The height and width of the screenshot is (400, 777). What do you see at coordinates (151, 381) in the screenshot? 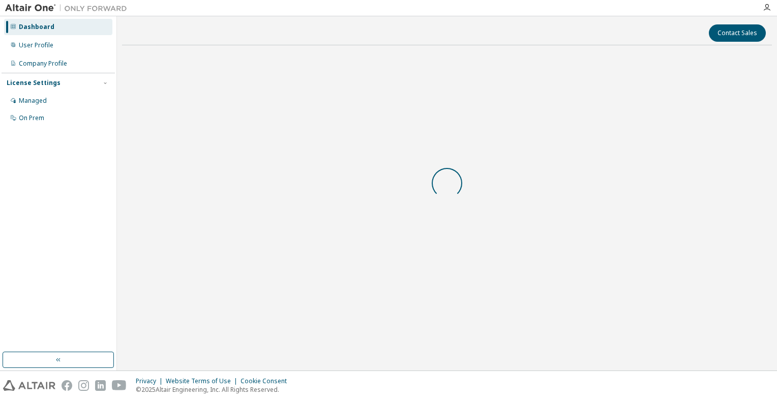
I see `div: Privacy` at bounding box center [151, 381].